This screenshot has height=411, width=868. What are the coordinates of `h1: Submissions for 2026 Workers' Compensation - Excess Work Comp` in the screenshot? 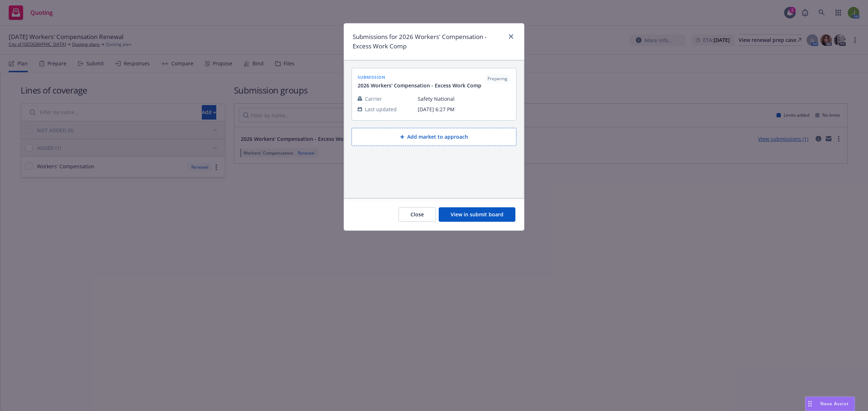 It's located at (428, 41).